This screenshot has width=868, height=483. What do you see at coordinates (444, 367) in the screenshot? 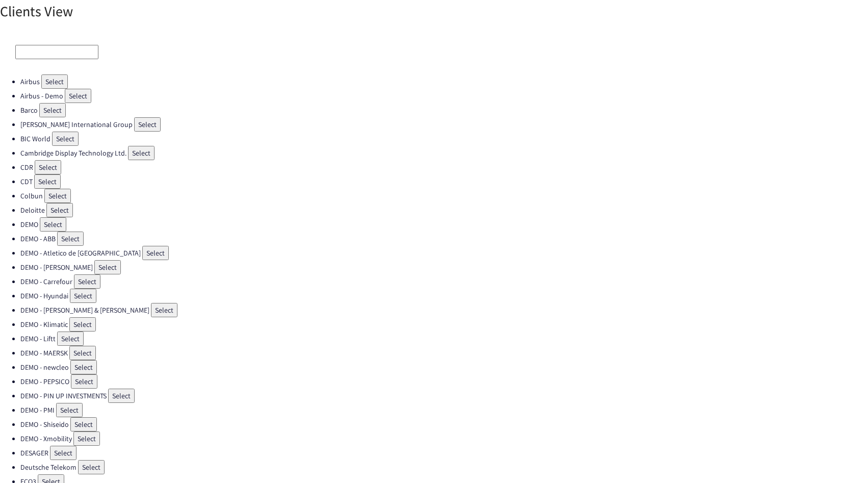
I see `li: DEMO - newcleo` at bounding box center [444, 367].